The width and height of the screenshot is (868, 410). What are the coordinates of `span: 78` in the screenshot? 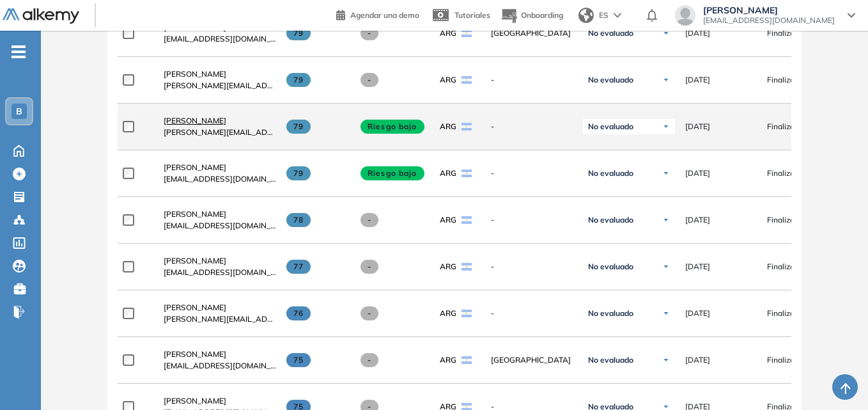 It's located at (299, 220).